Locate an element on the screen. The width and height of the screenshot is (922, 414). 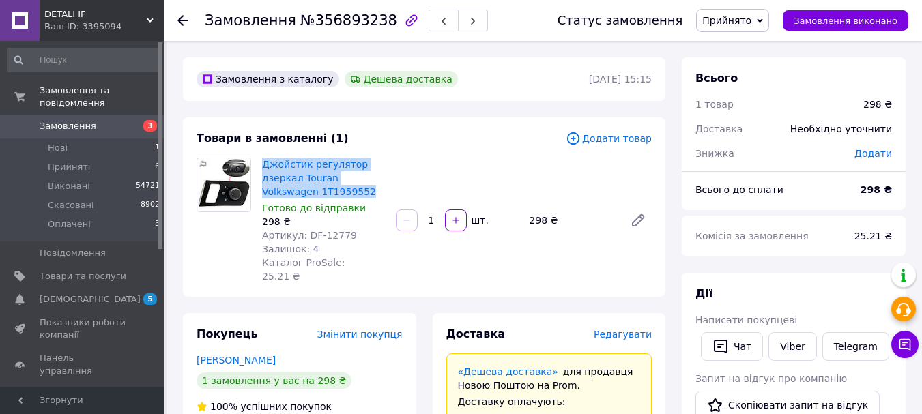
span: 6 is located at coordinates (157, 167).